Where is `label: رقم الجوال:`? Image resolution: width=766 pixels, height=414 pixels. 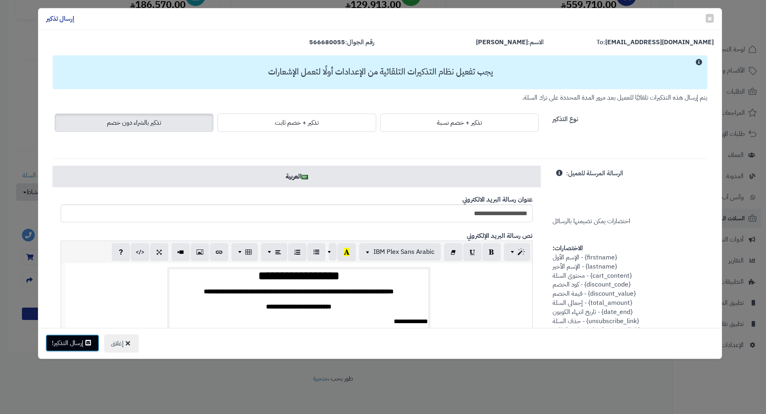
label: رقم الجوال: is located at coordinates (341, 42).